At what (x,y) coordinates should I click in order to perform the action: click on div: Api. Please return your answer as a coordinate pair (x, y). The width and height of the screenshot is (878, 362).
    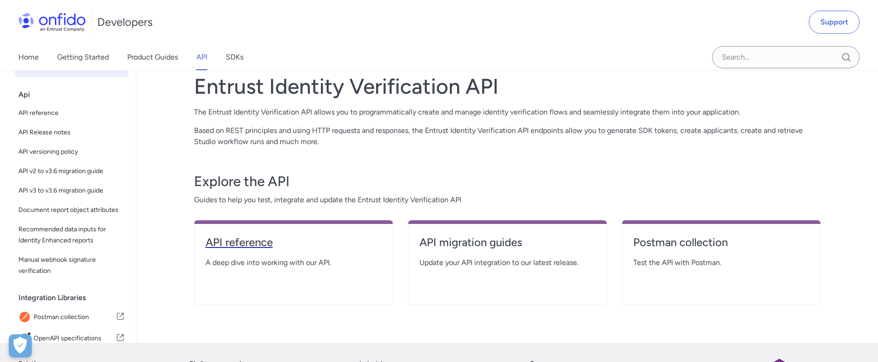
    Looking at the image, I should click on (75, 95).